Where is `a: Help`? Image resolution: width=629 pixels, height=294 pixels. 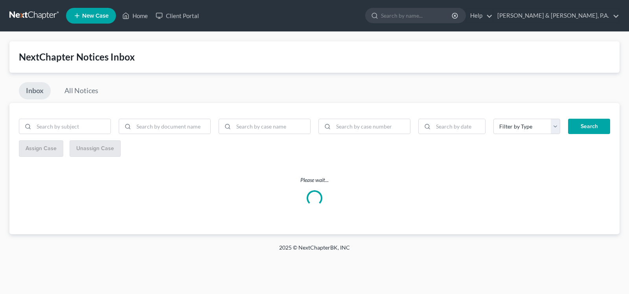 a: Help is located at coordinates (479, 16).